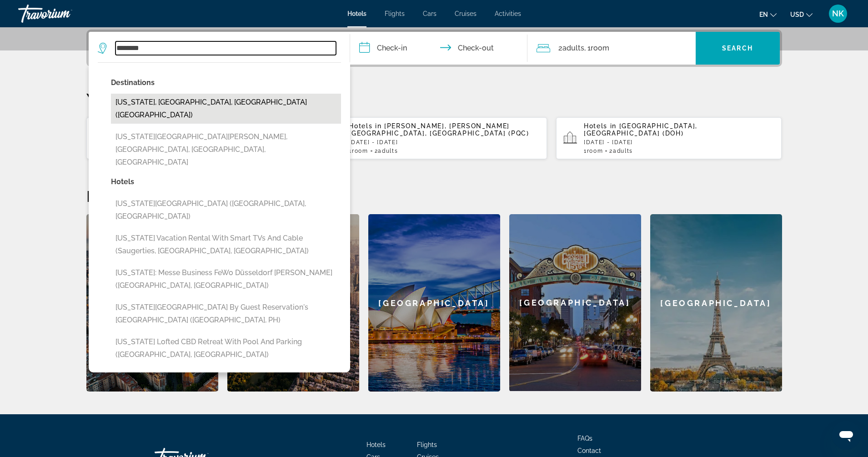 The width and height of the screenshot is (868, 457). Describe the element at coordinates (508, 14) in the screenshot. I see `a: Activities` at that location.